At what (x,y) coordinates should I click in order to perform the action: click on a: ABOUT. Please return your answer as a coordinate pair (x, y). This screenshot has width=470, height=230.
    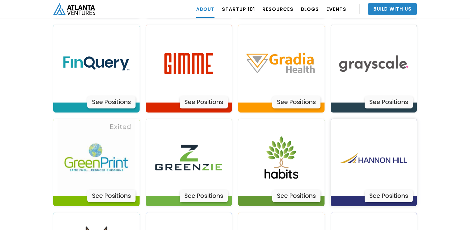
    Looking at the image, I should click on (205, 9).